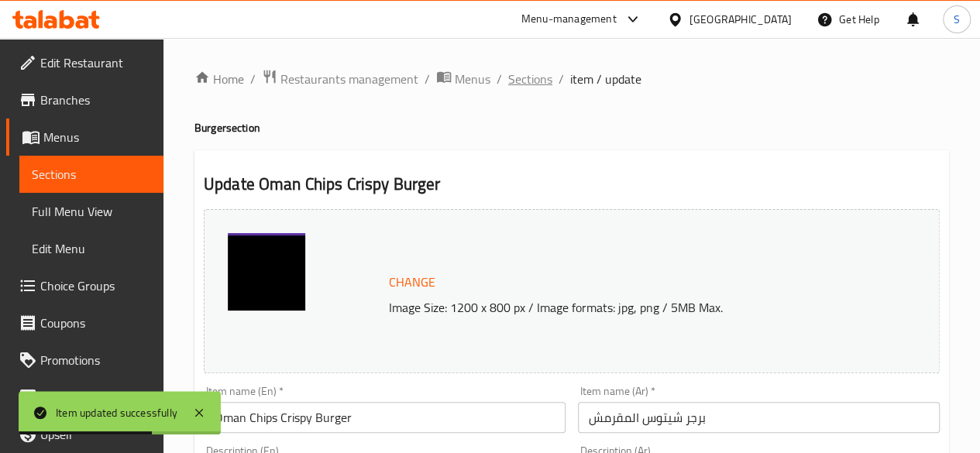  What do you see at coordinates (95, 100) in the screenshot?
I see `span: Branches` at bounding box center [95, 100].